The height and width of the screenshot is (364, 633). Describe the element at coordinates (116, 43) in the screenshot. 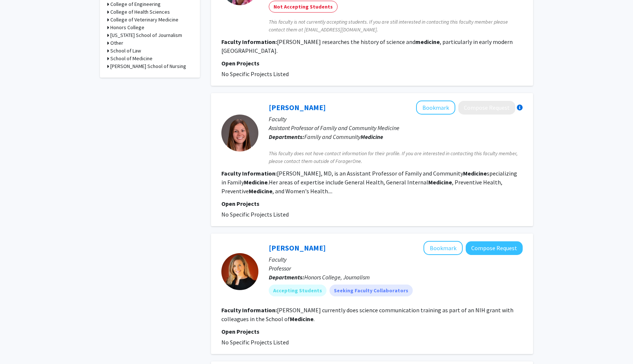

I see `h3: Other` at that location.